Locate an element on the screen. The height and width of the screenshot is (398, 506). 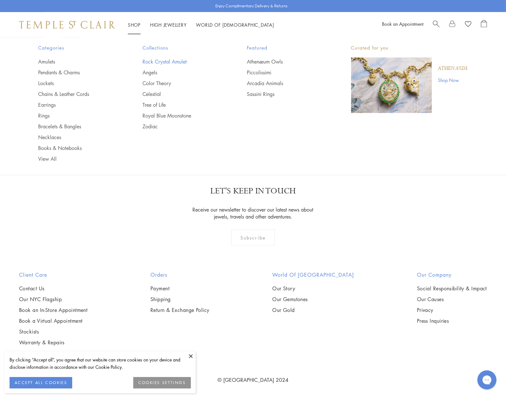
a: Stockists is located at coordinates (53, 332).